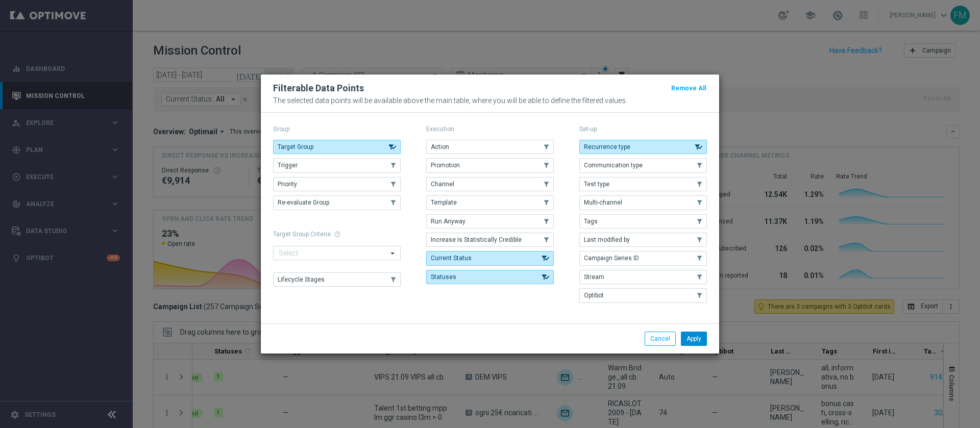 This screenshot has height=428, width=980. Describe the element at coordinates (448, 222) in the screenshot. I see `span: Run Anyway` at that location.